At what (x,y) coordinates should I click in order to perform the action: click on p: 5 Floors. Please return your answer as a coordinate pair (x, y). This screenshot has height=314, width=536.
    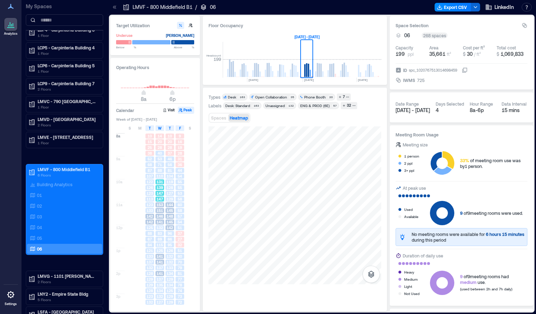
    Looking at the image, I should click on (68, 300).